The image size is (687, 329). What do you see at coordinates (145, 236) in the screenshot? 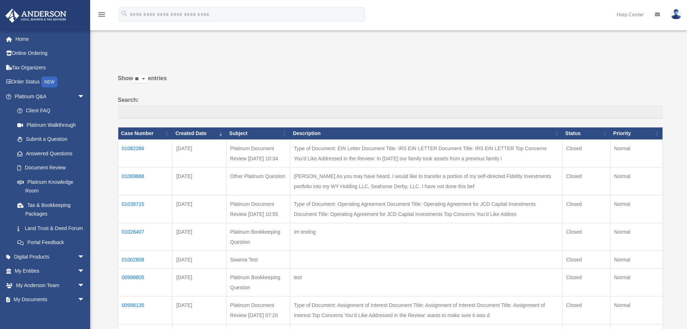
I see `td: 01026407` at bounding box center [145, 236].